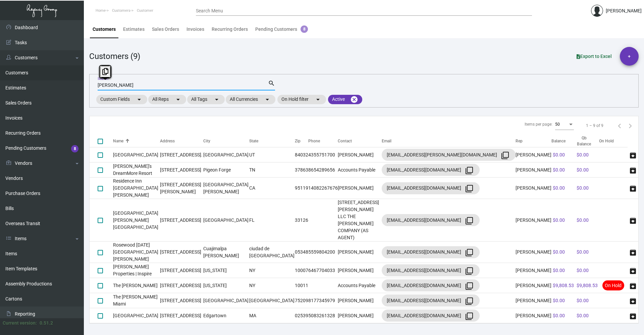 Image resolution: width=644 pixels, height=335 pixels. What do you see at coordinates (301, 316) in the screenshot?
I see `td: 02539` at bounding box center [301, 316].